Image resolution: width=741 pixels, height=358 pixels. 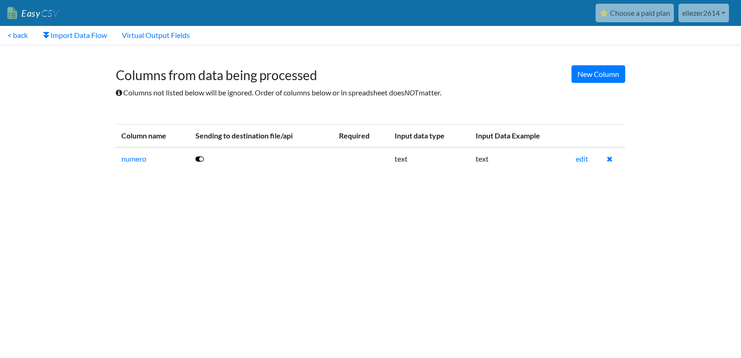 I want to click on th: Input Data Example, so click(x=520, y=136).